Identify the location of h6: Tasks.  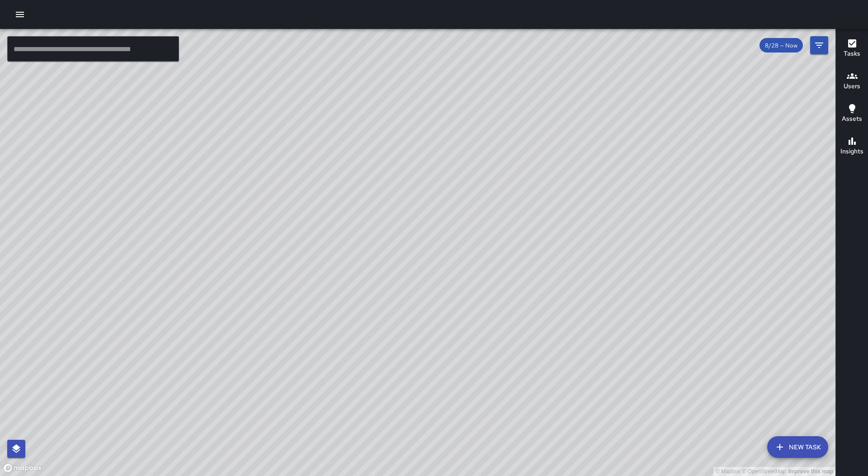
(852, 54).